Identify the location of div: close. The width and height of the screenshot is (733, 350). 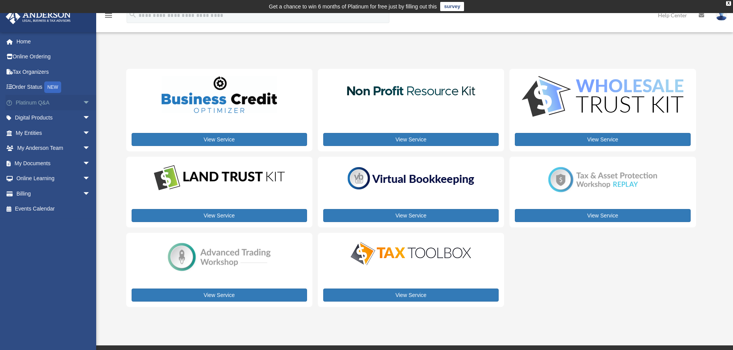
(728, 3).